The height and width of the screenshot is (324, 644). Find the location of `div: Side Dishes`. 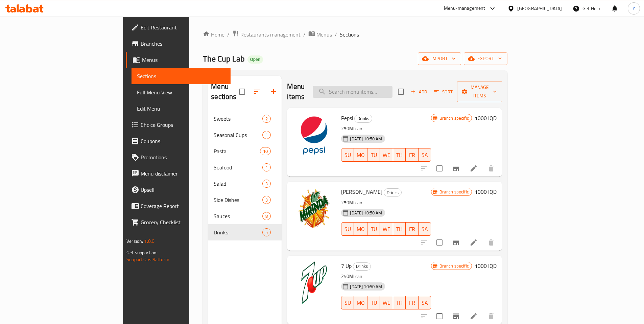

div: Side Dishes is located at coordinates (238, 200).